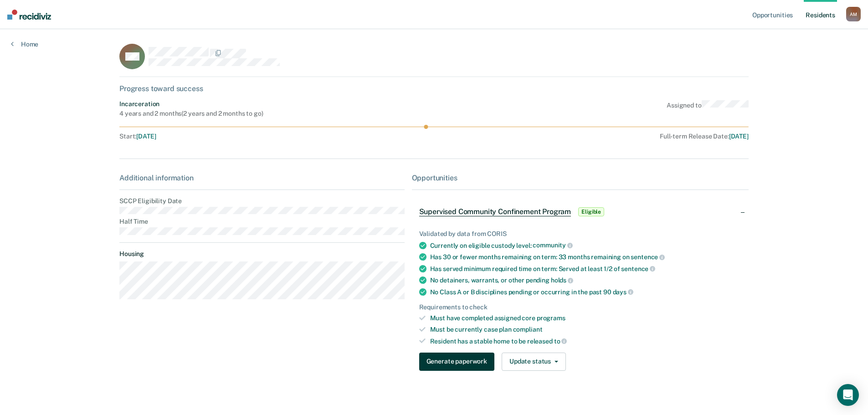 This screenshot has height=415, width=868. What do you see at coordinates (551, 318) in the screenshot?
I see `span: programs` at bounding box center [551, 318].